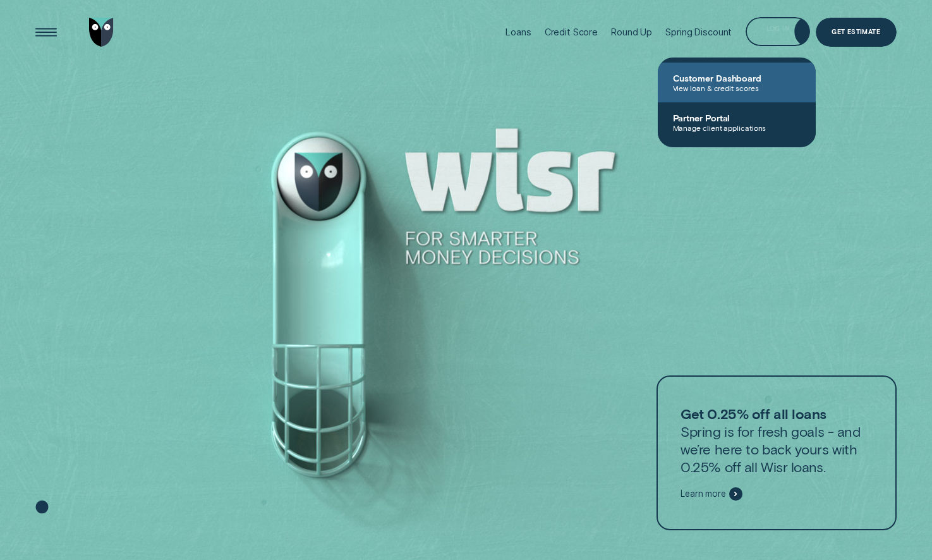  What do you see at coordinates (778, 31) in the screenshot?
I see `button: Log in` at bounding box center [778, 31].